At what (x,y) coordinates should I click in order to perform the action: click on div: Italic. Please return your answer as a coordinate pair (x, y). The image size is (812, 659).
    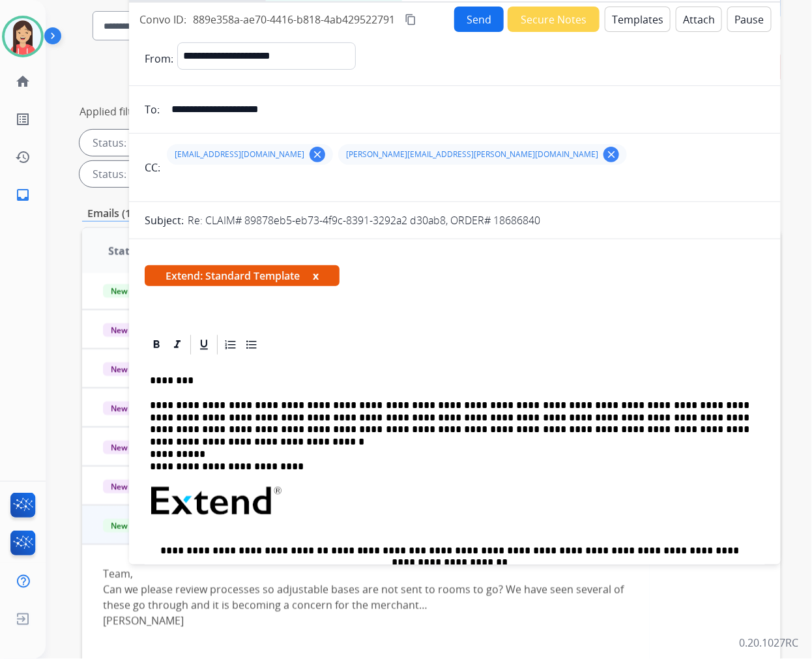
    Looking at the image, I should click on (177, 345).